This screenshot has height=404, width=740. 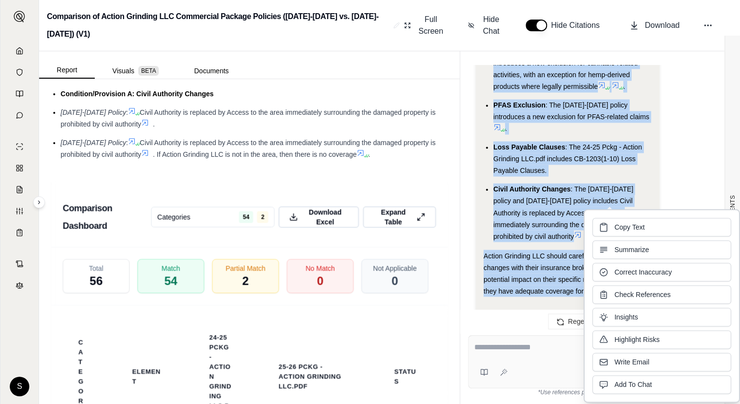 What do you see at coordinates (20, 72) in the screenshot?
I see `a: Documents Vault` at bounding box center [20, 72].